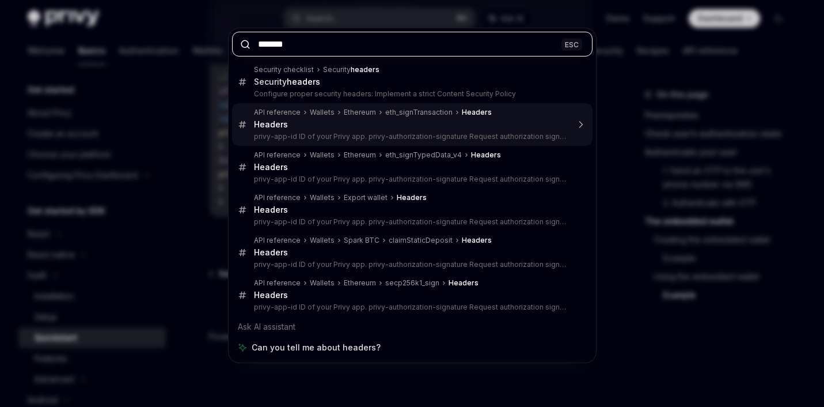 The image size is (824, 407). I want to click on div: secp256k1_sign, so click(413, 283).